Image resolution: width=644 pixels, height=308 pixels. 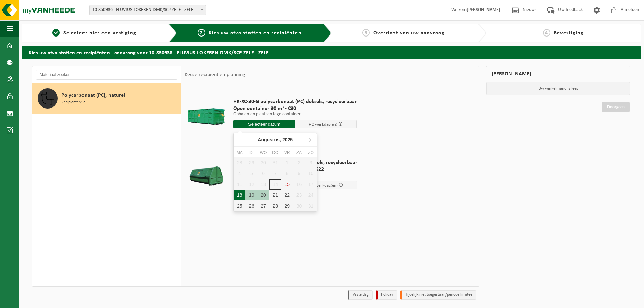 I want to click on div: wo, so click(x=263, y=153).